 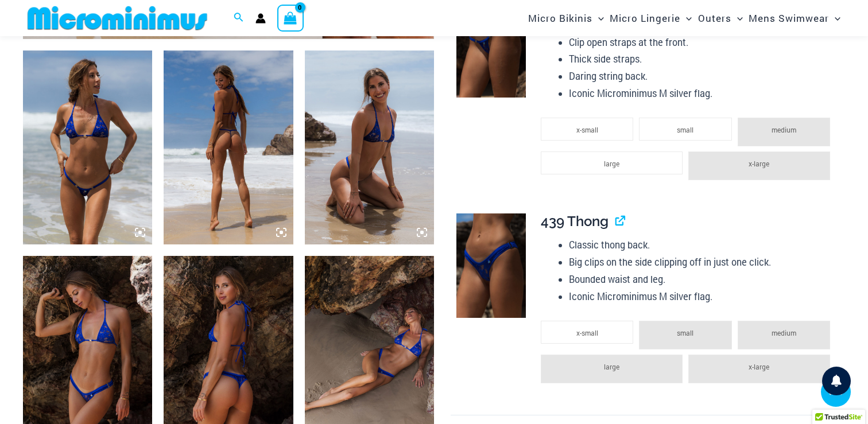 I want to click on span: Outers, so click(x=715, y=18).